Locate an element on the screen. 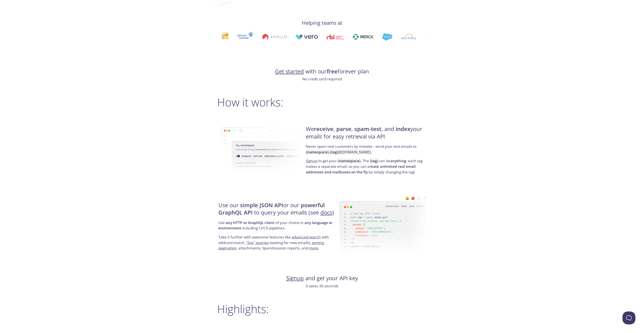 This screenshot has width=644, height=333. strong: receive is located at coordinates (324, 129).